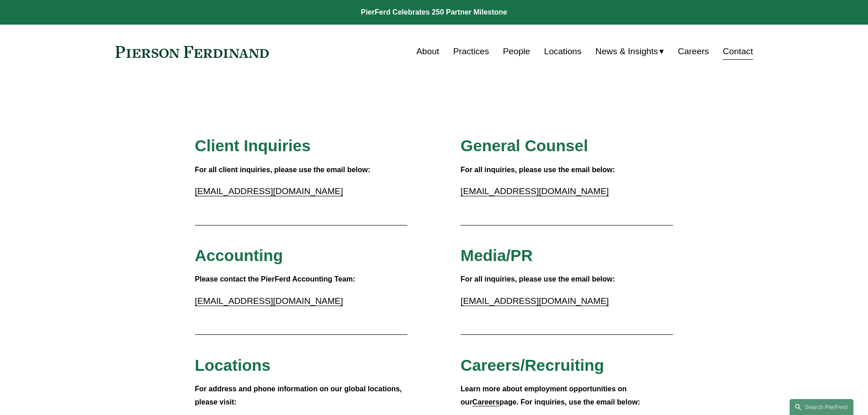  What do you see at coordinates (275, 279) in the screenshot?
I see `strong: Please contact the PierFerd Accounting Team:` at bounding box center [275, 279].